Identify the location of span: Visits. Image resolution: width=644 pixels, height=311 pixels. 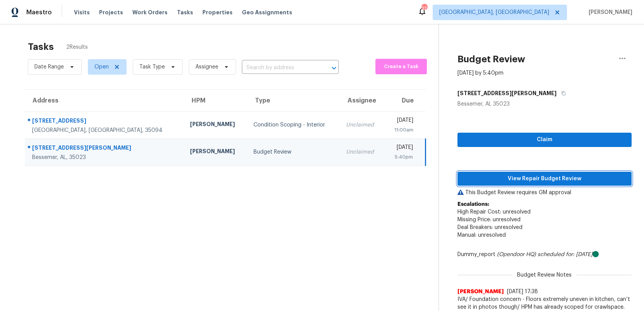
(81, 12).